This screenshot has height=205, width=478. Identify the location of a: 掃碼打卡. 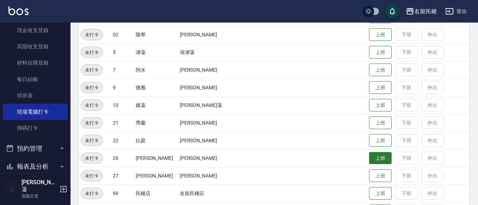
(35, 128).